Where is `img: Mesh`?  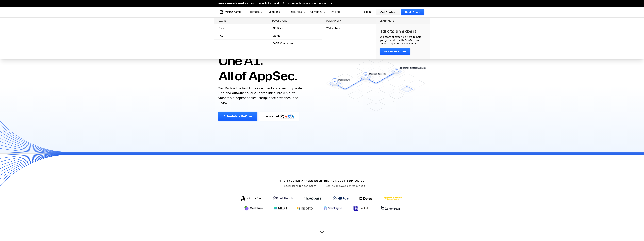
img: Mesh is located at coordinates (280, 208).